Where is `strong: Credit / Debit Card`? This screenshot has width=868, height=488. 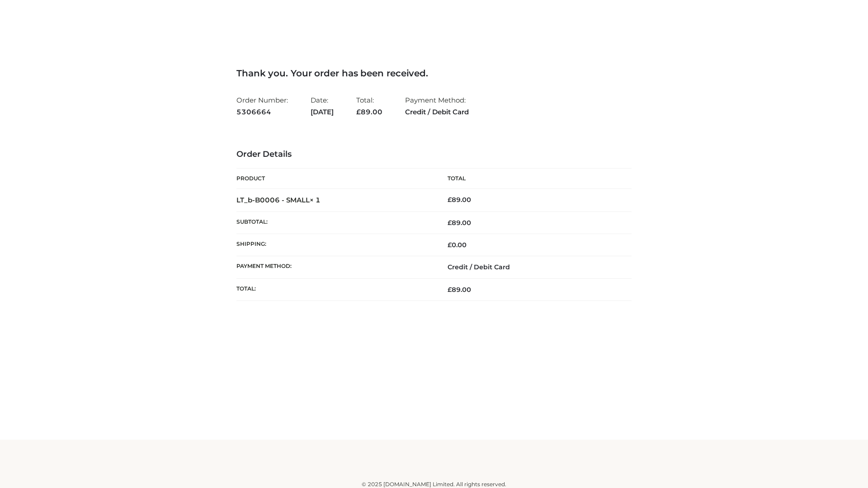
strong: Credit / Debit Card is located at coordinates (437, 112).